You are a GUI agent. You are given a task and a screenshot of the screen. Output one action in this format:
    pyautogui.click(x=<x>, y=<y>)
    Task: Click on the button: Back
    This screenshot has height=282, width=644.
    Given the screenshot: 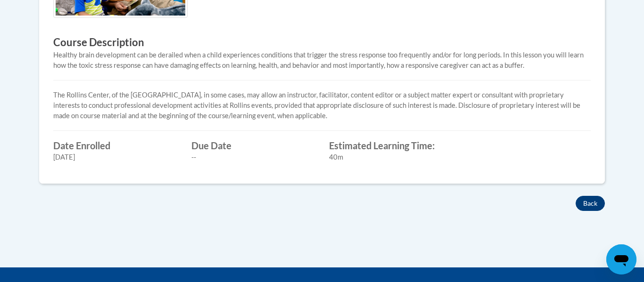 What is the action you would take?
    pyautogui.click(x=590, y=203)
    